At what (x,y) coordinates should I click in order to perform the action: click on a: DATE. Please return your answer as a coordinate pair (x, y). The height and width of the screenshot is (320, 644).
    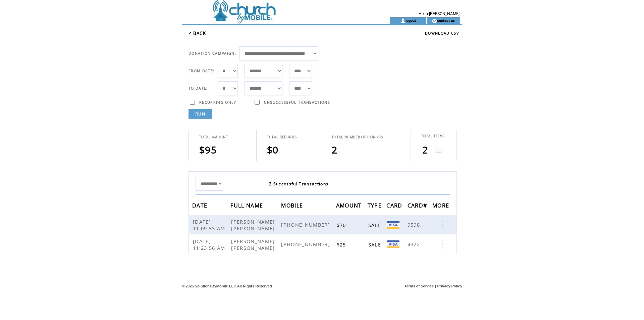
    Looking at the image, I should click on (201, 205).